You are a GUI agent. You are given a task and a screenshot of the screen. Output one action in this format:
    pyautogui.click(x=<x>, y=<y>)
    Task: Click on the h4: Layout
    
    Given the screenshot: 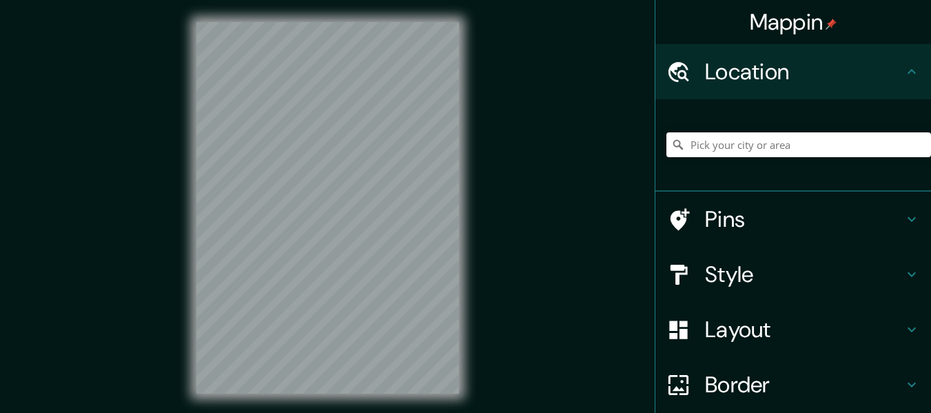 What is the action you would take?
    pyautogui.click(x=804, y=330)
    